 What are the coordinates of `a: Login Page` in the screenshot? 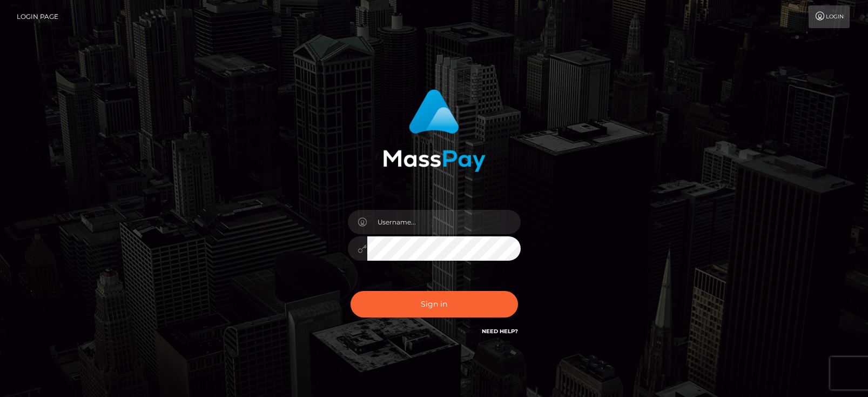 It's located at (37, 17).